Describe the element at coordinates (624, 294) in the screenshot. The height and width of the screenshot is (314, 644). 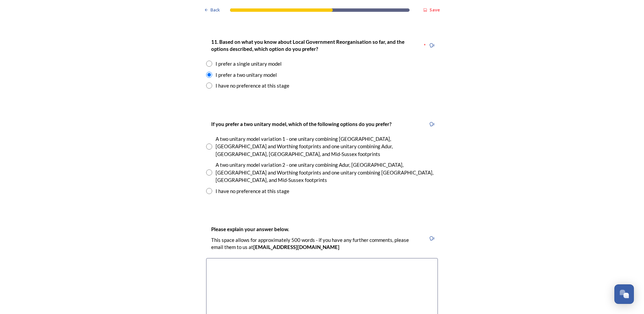
I see `button: Open Chat` at that location.